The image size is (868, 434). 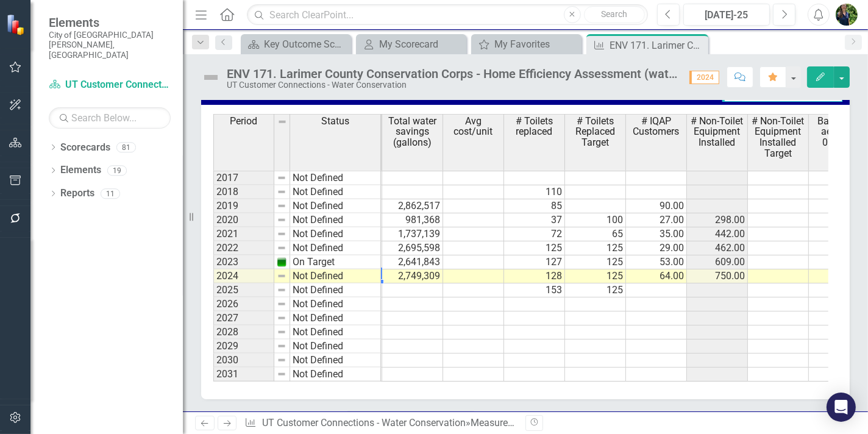 What do you see at coordinates (656, 276) in the screenshot?
I see `td: 64.00` at bounding box center [656, 276].